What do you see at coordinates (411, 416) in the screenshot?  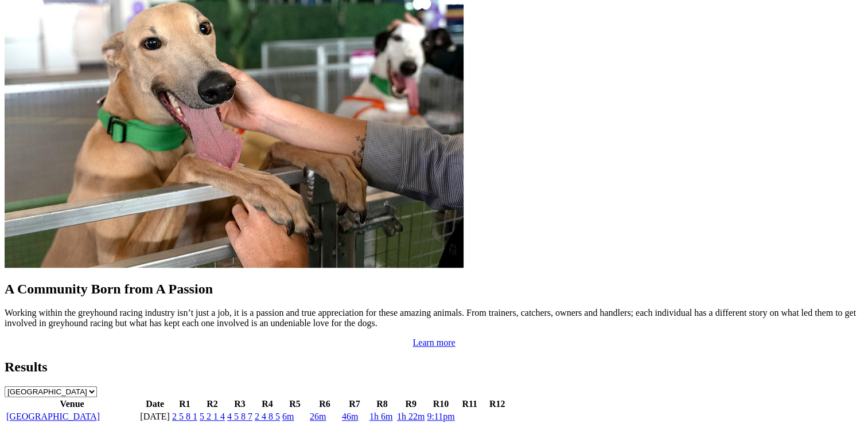 I see `a: 1h 22m` at bounding box center [411, 416].